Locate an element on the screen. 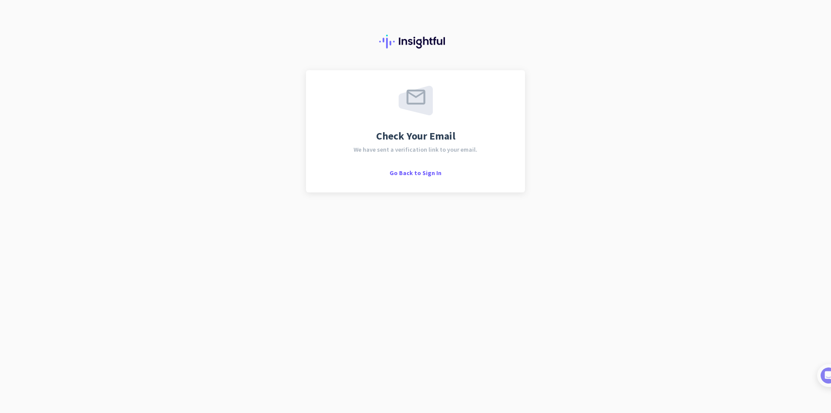 This screenshot has height=413, width=831. span: We have sent a verification link to your email. is located at coordinates (416, 149).